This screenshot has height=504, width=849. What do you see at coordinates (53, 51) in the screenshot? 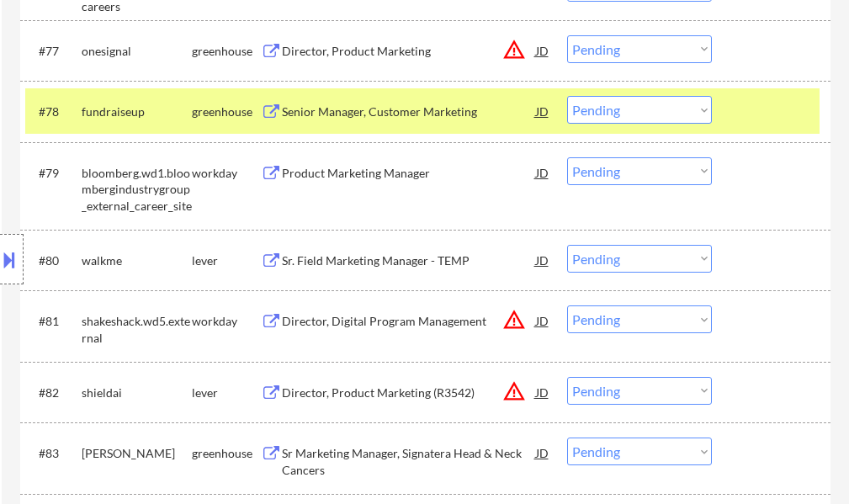
I see `div: #77` at bounding box center [53, 51].